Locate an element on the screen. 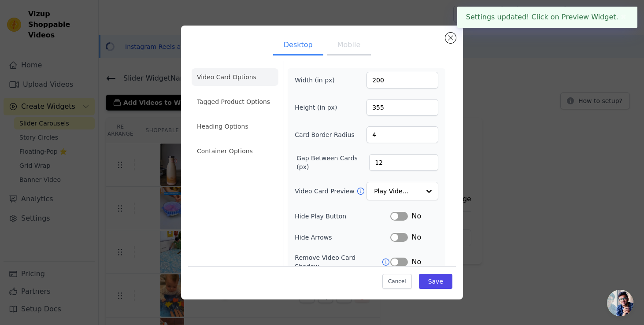 The image size is (644, 325). label: Height (in px) is located at coordinates (319, 107).